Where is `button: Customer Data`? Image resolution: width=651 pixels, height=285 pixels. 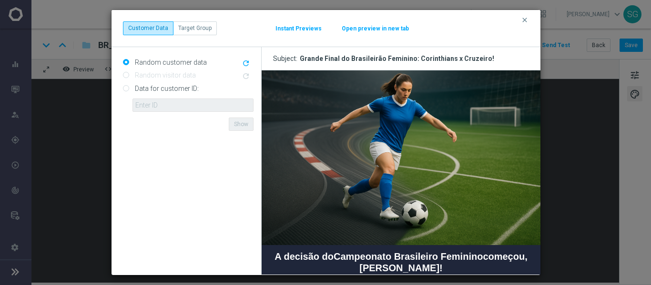 button: Customer Data is located at coordinates (148, 28).